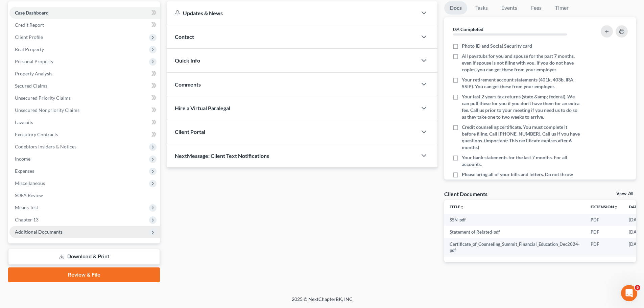 The width and height of the screenshot is (644, 308). I want to click on a: Secured Claims, so click(85, 86).